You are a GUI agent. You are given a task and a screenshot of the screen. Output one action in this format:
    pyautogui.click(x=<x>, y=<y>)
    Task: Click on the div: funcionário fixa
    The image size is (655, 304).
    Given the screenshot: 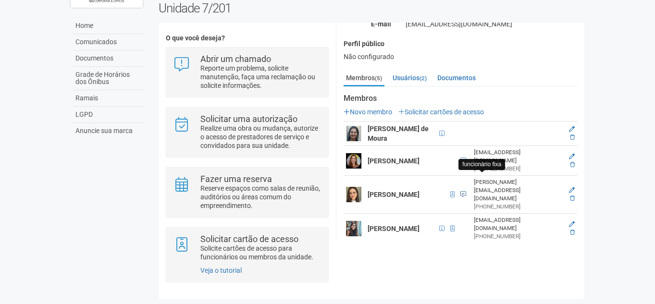 What is the action you would take?
    pyautogui.click(x=482, y=164)
    